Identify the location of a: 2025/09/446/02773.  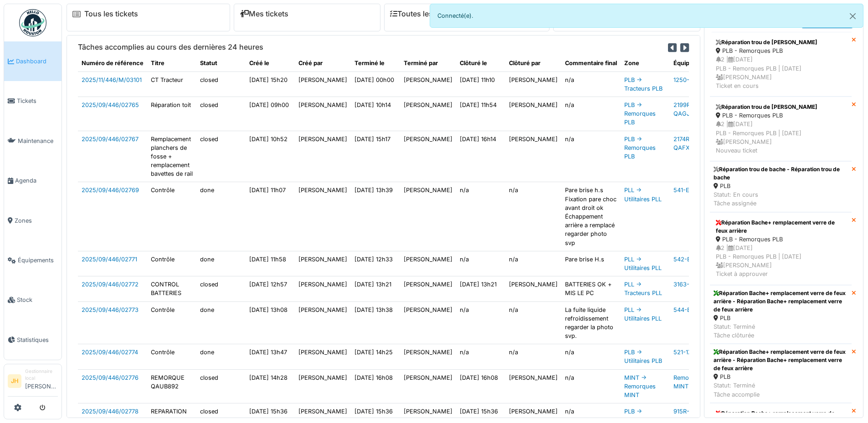
(110, 310).